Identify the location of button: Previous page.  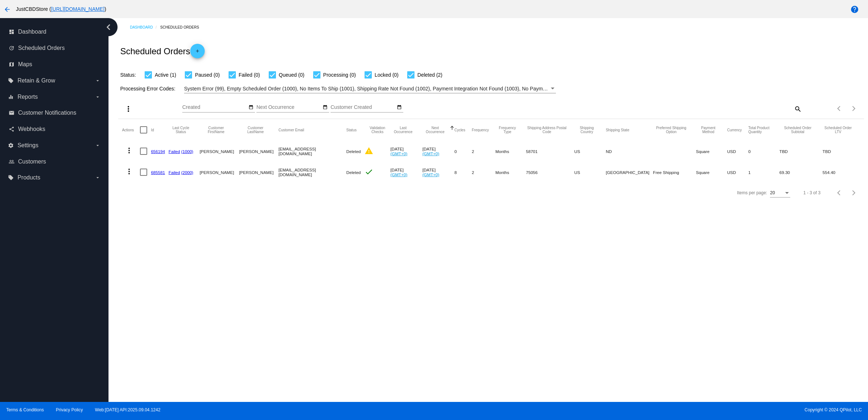
(839, 109).